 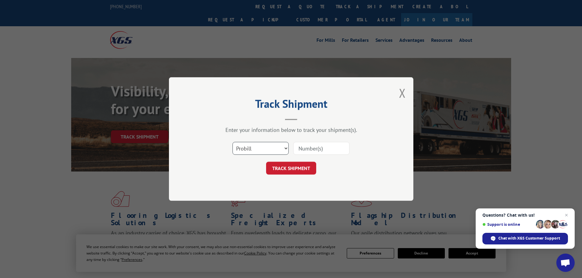 I want to click on button: TRACK SHIPMENT, so click(x=291, y=168).